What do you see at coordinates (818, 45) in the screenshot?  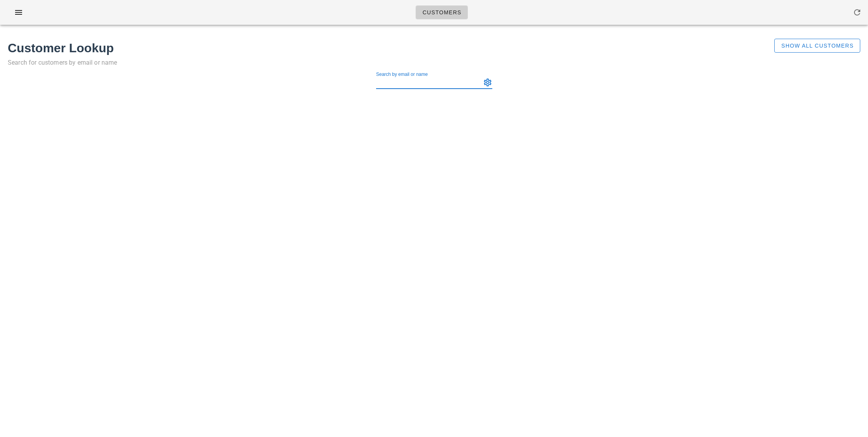 I see `button: Show All Customers` at bounding box center [818, 45].